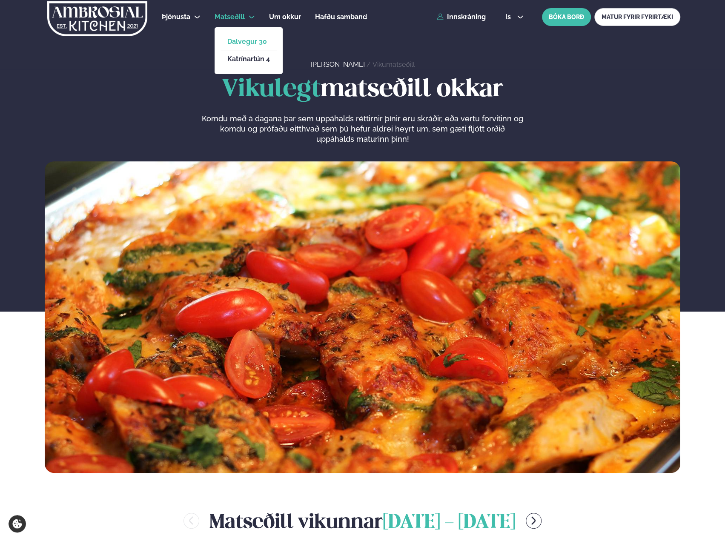 This screenshot has width=725, height=541. I want to click on p: Komdu með á dagana þar sem uppáhalds réttirnir þínir eru skráðir, eða vertu forvitinn og komdu og..., so click(362, 129).